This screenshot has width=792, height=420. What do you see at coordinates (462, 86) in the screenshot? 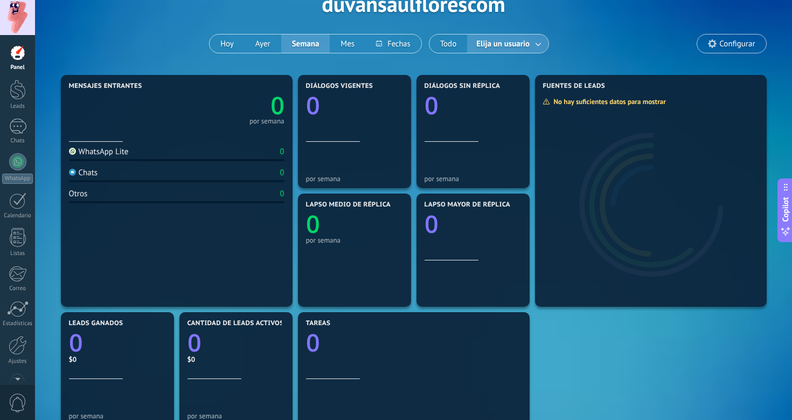
I see `span: Diálogos sin réplica` at bounding box center [462, 86].